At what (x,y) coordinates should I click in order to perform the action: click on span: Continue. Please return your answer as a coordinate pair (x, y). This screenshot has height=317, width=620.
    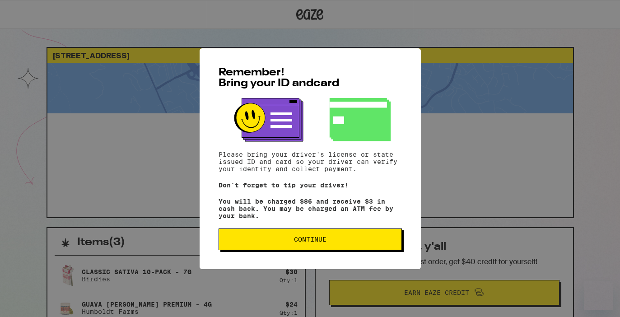
    Looking at the image, I should click on (310, 239).